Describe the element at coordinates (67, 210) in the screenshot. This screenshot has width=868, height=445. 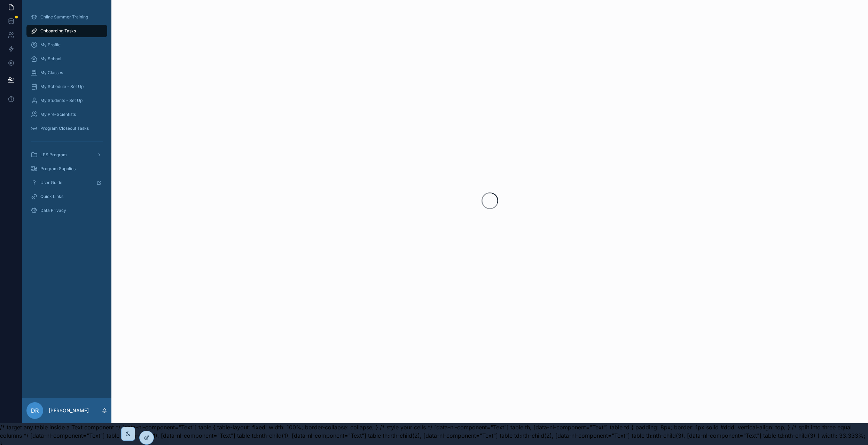
I see `a: Data Privacy` at that location.